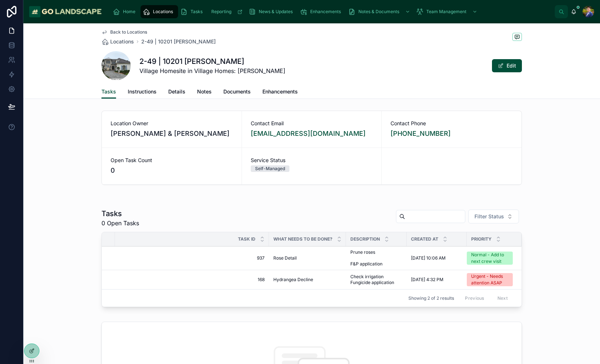 The image size is (600, 364). Describe the element at coordinates (307, 280) in the screenshot. I see `a: Hydrangea Decline` at that location.